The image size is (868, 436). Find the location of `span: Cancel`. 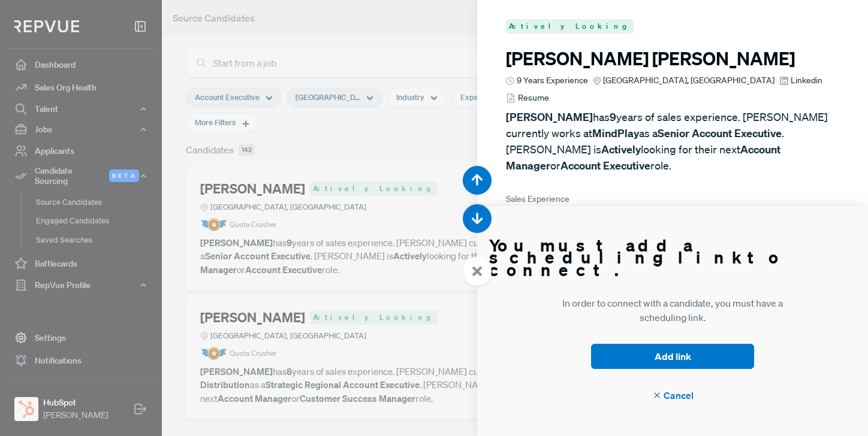

span: Cancel is located at coordinates (672, 395).